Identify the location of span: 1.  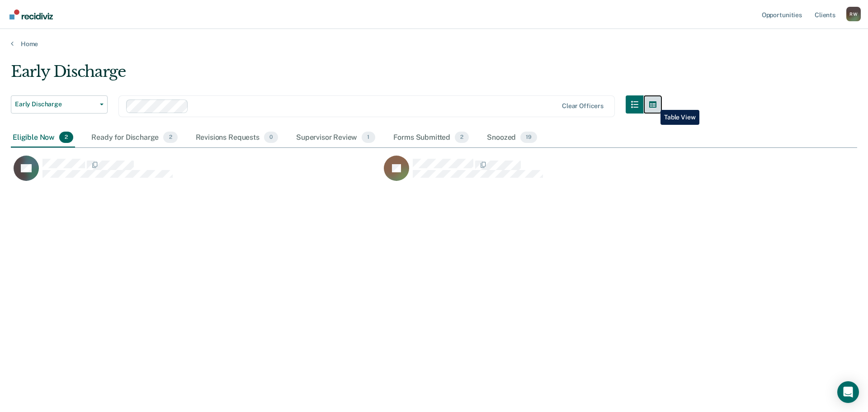
(368, 137).